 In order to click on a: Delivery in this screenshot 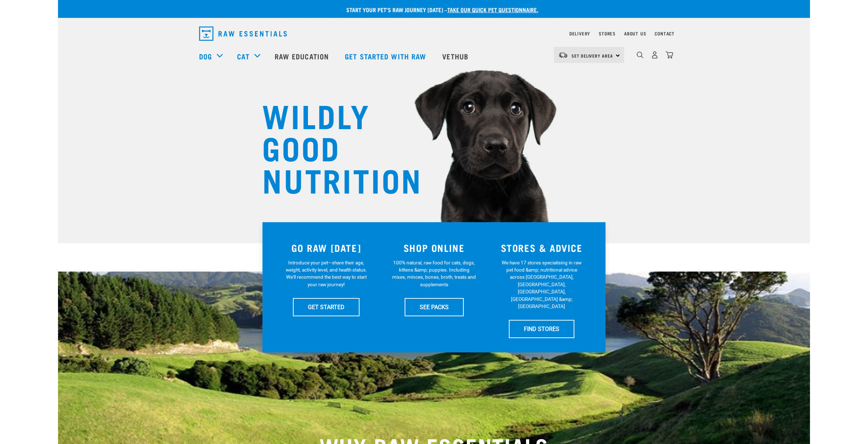, I will do `click(579, 33)`.